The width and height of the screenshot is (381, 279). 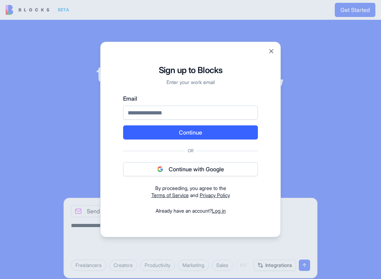 What do you see at coordinates (190, 82) in the screenshot?
I see `p: Enter your work email` at bounding box center [190, 82].